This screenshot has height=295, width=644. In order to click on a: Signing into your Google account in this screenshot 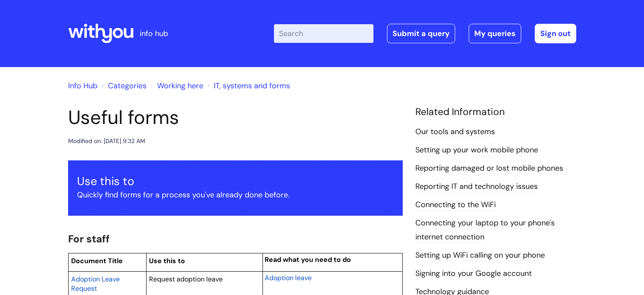, I will do `click(474, 273)`.